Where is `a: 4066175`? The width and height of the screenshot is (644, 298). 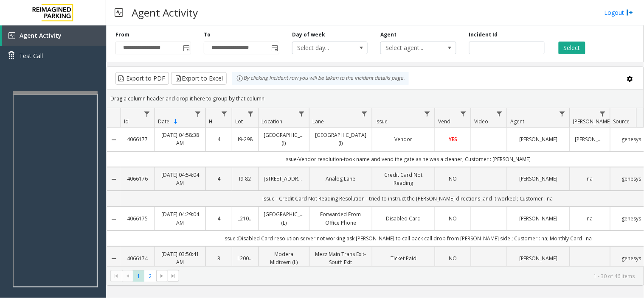
a: 4066175 is located at coordinates (137, 219).